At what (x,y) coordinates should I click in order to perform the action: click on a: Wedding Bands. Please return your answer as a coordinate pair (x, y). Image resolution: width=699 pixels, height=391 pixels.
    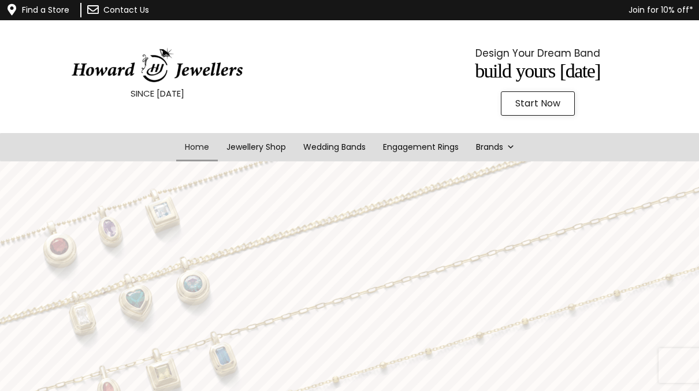
    Looking at the image, I should click on (335, 147).